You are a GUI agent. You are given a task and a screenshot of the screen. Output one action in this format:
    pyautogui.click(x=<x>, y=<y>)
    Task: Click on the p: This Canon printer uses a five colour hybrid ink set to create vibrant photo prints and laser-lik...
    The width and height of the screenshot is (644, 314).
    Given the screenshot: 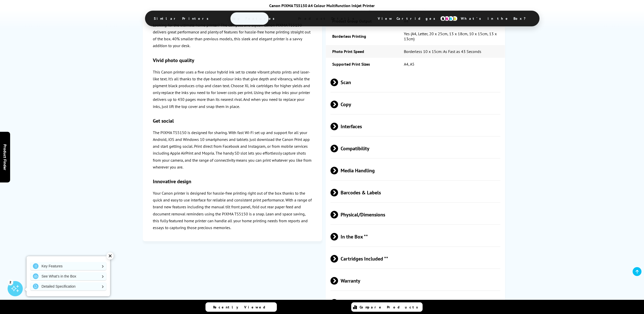 What is the action you would take?
    pyautogui.click(x=232, y=89)
    